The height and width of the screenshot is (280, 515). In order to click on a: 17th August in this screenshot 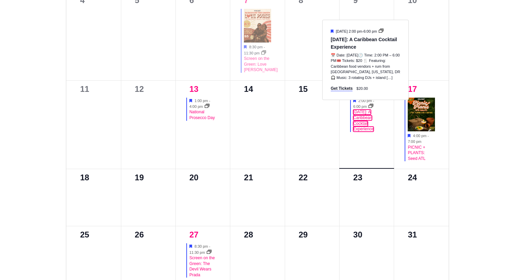, I will do `click(412, 89)`.